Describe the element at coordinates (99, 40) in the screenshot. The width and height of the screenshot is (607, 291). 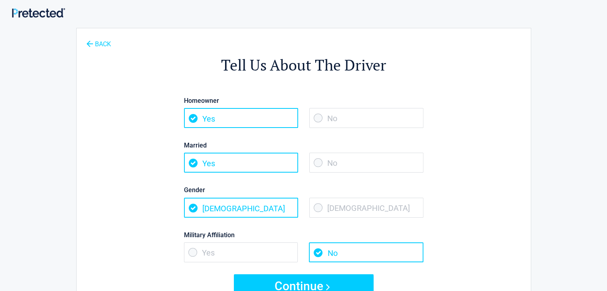
I see `a: BACK` at that location.